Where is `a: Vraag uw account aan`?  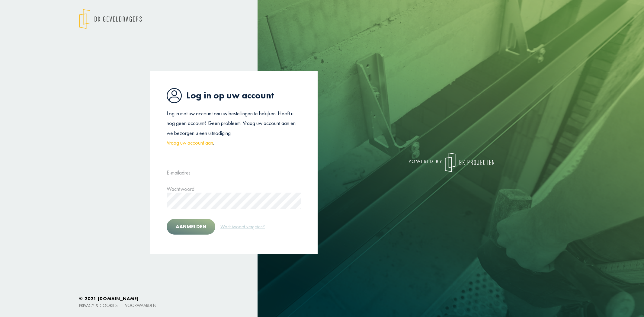 a: Vraag uw account aan is located at coordinates (190, 143).